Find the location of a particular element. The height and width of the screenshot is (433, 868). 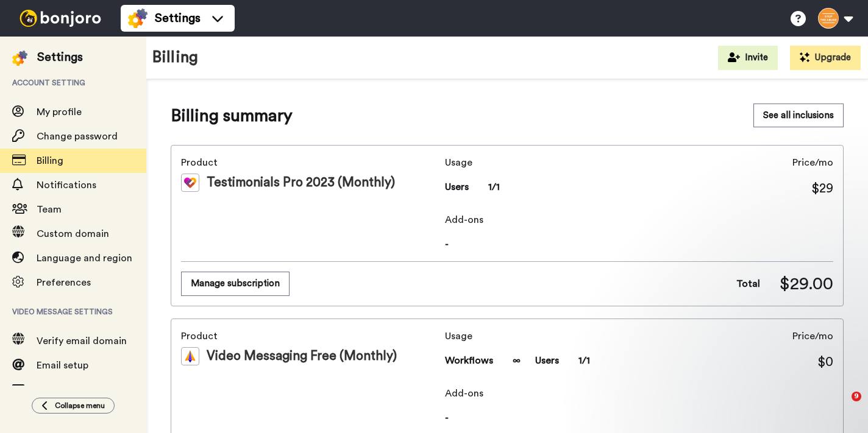

span: Settings is located at coordinates (178, 18).